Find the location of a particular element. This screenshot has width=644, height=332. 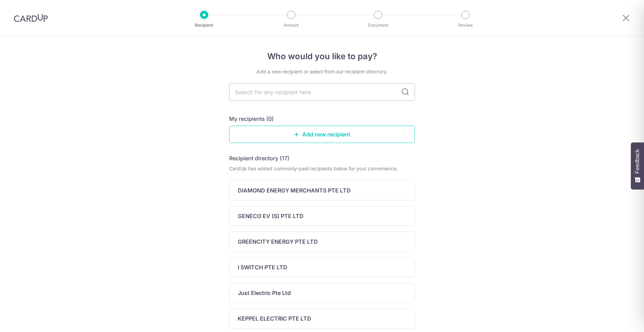

h5: My recipients (0) is located at coordinates (251, 119).